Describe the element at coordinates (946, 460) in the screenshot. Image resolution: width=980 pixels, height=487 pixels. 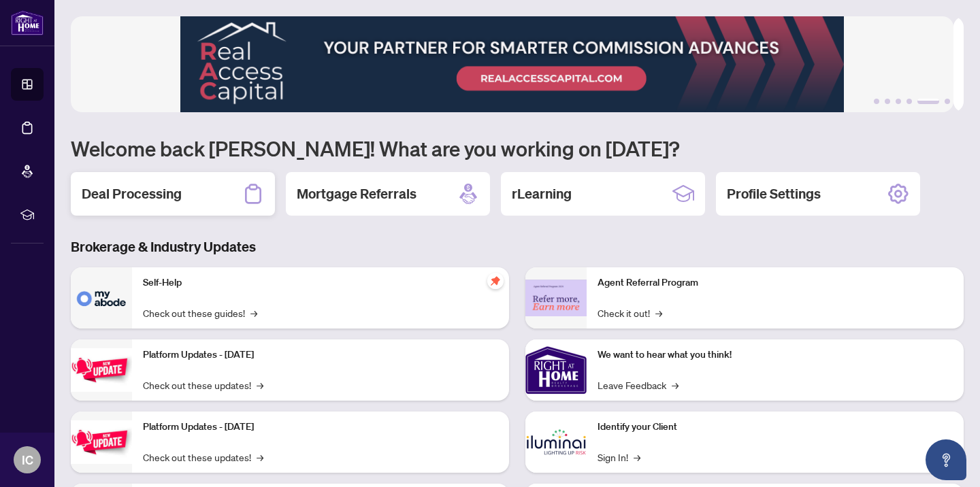
I see `button: Open asap` at that location.